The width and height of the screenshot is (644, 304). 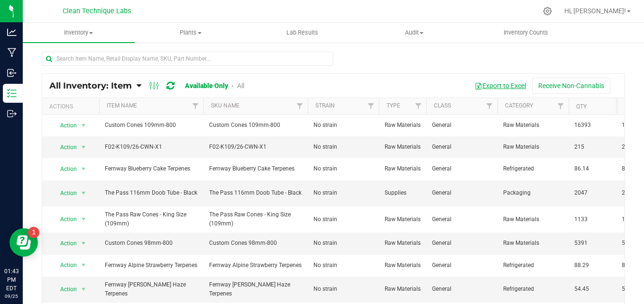 What do you see at coordinates (592, 243) in the screenshot?
I see `span: 5391` at bounding box center [592, 243].